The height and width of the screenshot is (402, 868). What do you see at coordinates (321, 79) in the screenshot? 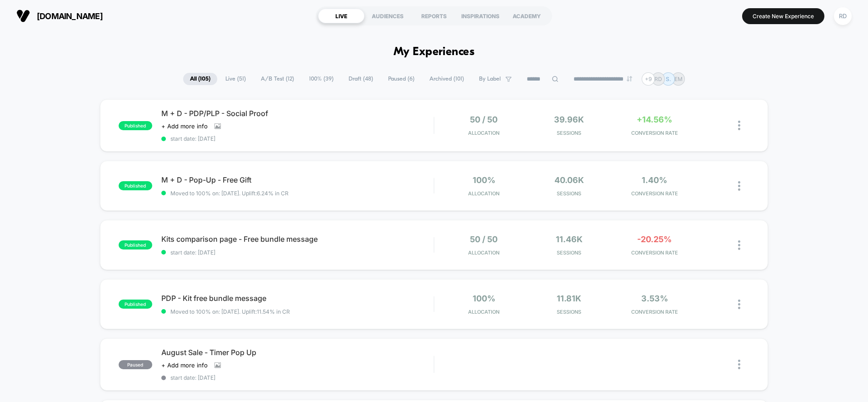
I see `span: 100% ( 39 )` at bounding box center [321, 79].